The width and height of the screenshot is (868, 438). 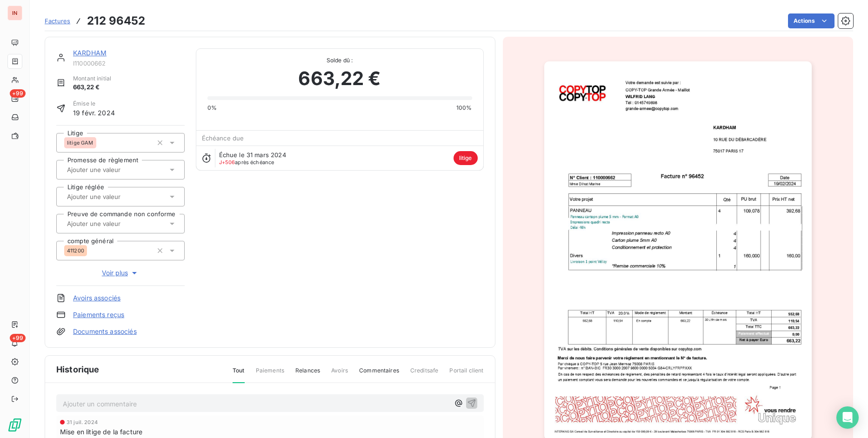 I want to click on div: IN, so click(x=15, y=13).